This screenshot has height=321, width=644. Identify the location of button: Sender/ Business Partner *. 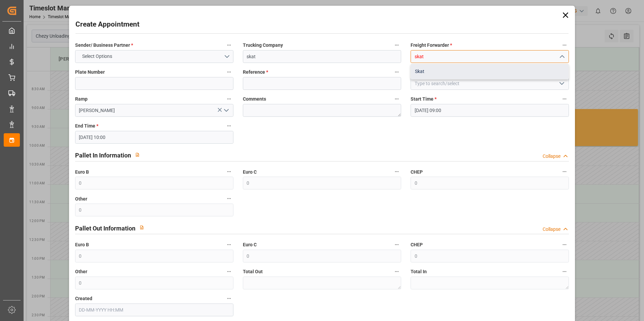
(229, 45).